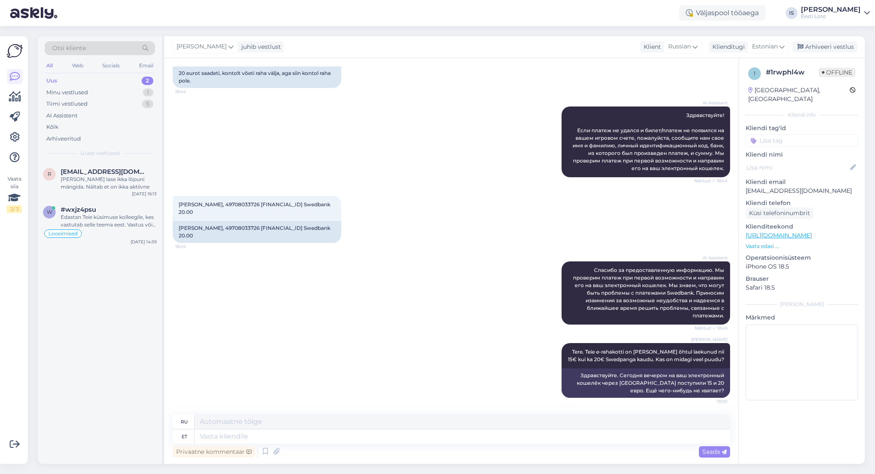 The image size is (875, 474). What do you see at coordinates (792, 13) in the screenshot?
I see `div: IS` at bounding box center [792, 13].